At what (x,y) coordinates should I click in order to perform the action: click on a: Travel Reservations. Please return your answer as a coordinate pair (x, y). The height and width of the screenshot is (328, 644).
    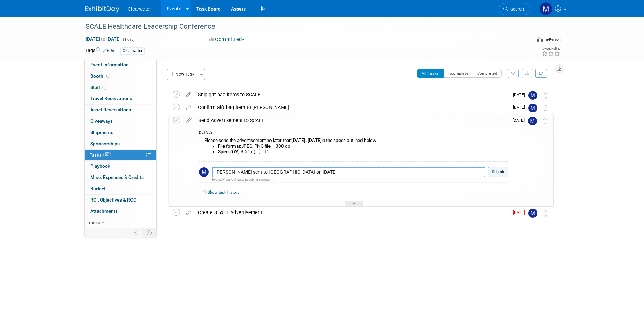
    Looking at the image, I should click on (121, 99).